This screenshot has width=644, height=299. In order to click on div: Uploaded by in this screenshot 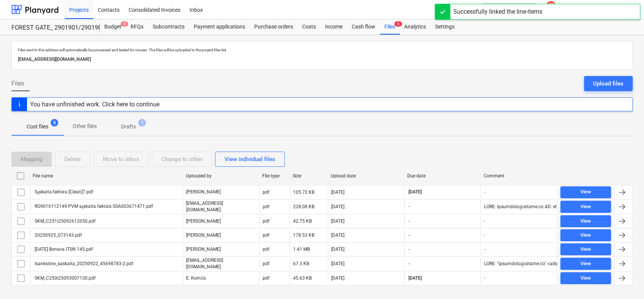, I will do `click(220, 176)`.